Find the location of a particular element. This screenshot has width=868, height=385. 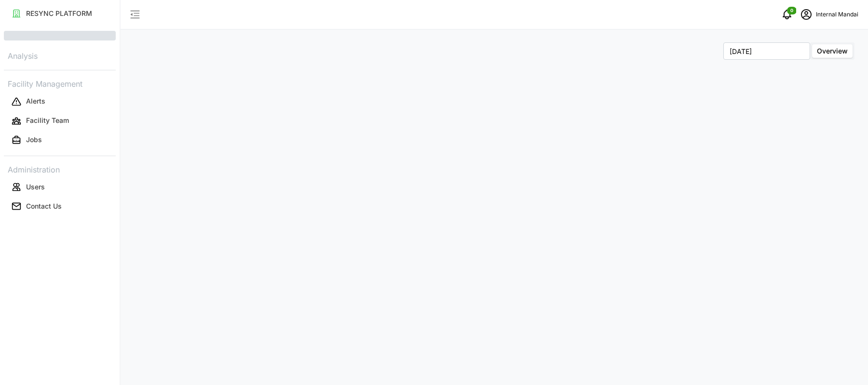

a: RESYNC PLATFORM is located at coordinates (60, 14).